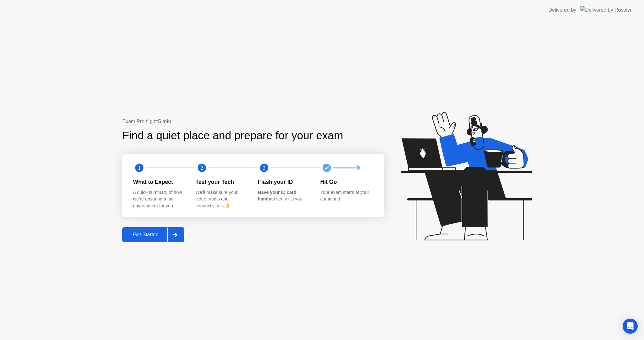  I want to click on div: We’ll make sure your video, audio and connectivity is 👌, so click(222, 199).